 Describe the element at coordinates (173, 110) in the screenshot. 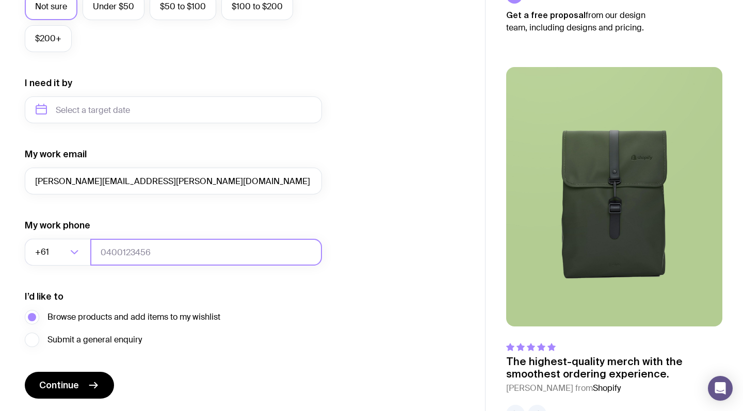

I see `input: Select a target date` at that location.